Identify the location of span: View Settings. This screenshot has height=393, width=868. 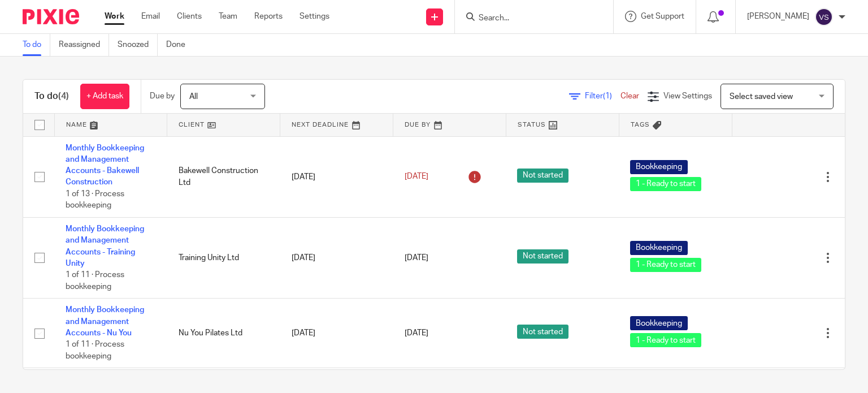
(688, 96).